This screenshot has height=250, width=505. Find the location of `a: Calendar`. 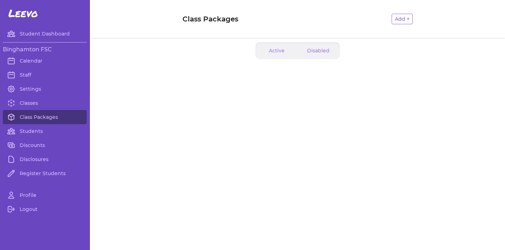

a: Calendar is located at coordinates (45, 61).